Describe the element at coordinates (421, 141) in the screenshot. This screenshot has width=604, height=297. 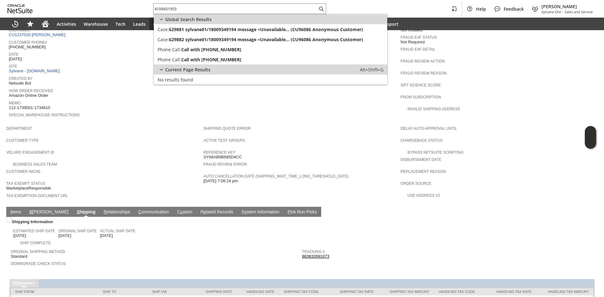
I see `a: Chargeback Status` at that location.